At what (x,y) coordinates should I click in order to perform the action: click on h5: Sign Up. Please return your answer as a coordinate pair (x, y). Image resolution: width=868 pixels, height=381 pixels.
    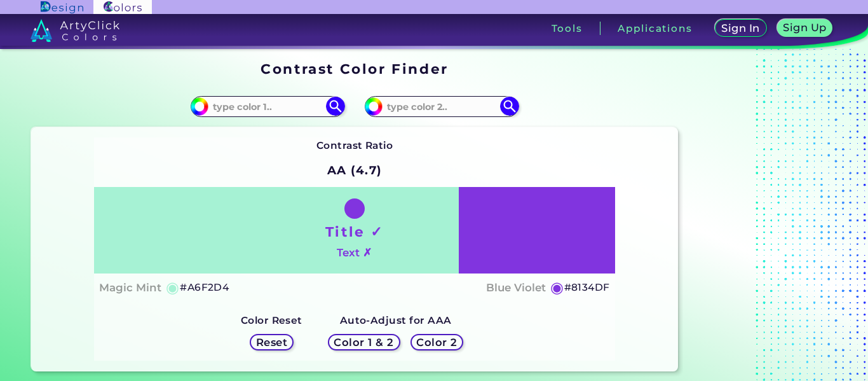
    Looking at the image, I should click on (805, 27).